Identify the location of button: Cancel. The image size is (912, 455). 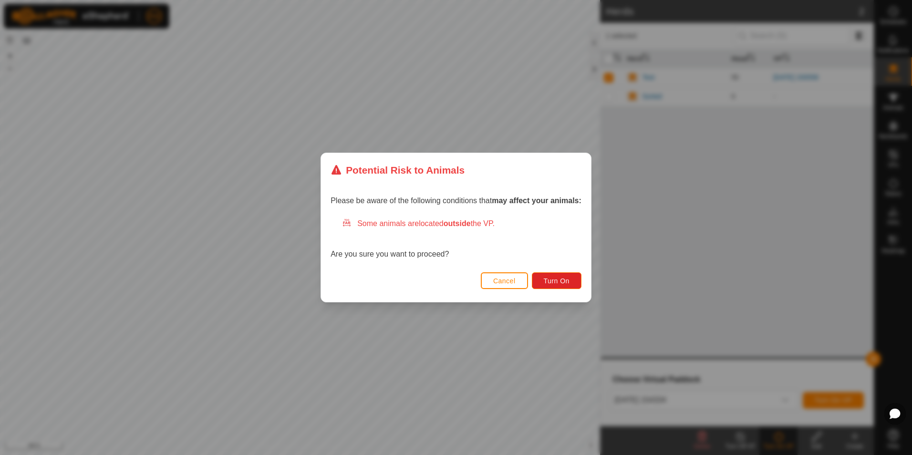
(504, 280).